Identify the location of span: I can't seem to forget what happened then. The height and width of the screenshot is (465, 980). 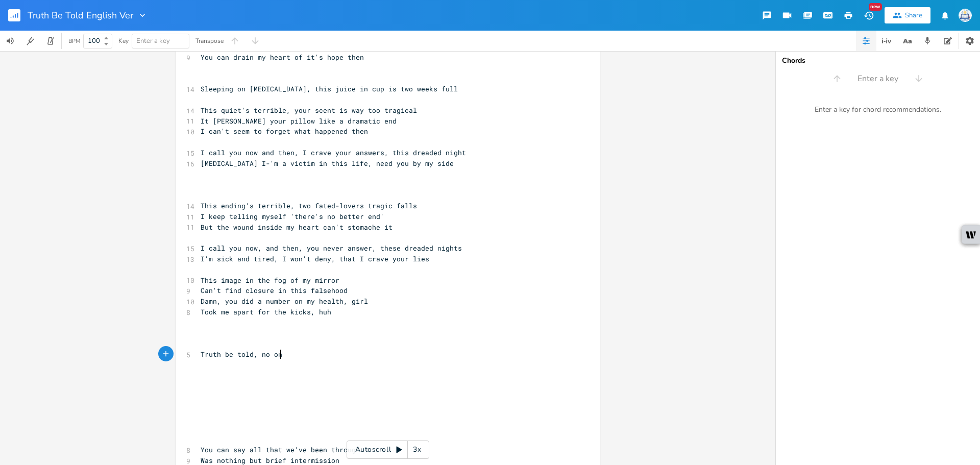
(284, 131).